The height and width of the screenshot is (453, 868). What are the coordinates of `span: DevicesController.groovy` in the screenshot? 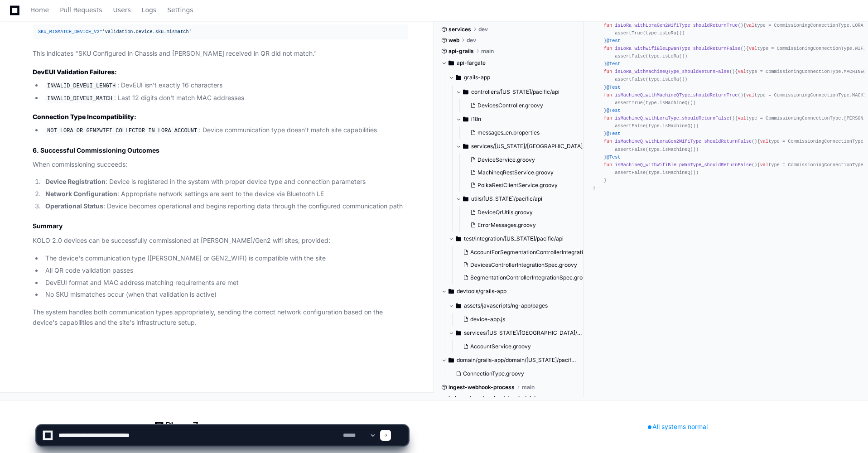 It's located at (510, 105).